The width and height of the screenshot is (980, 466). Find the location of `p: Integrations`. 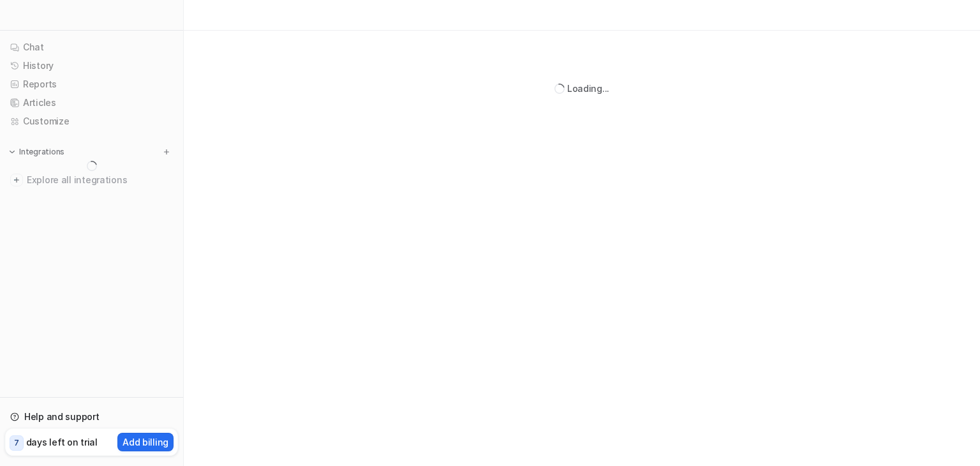

p: Integrations is located at coordinates (41, 152).